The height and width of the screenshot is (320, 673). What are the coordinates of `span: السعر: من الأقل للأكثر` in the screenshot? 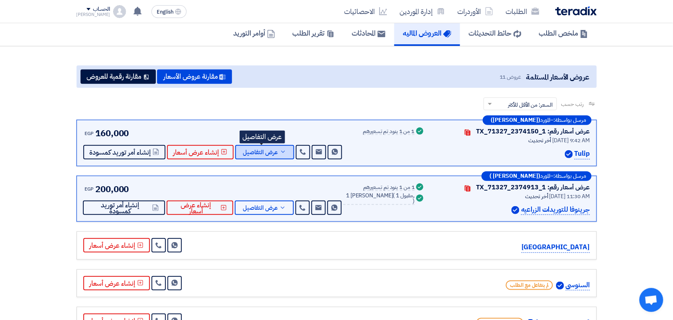 It's located at (531, 105).